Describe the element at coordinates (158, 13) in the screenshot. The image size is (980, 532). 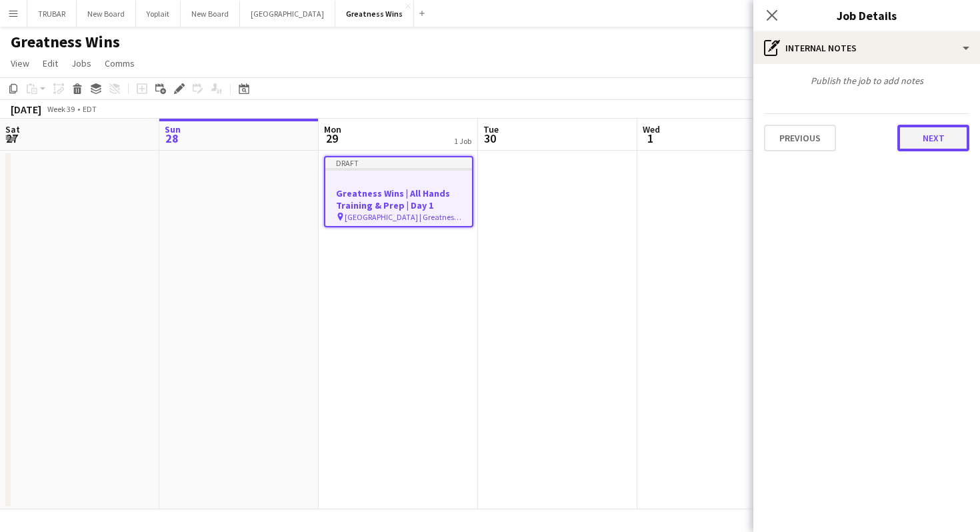
I see `button: Yoplait` at that location.